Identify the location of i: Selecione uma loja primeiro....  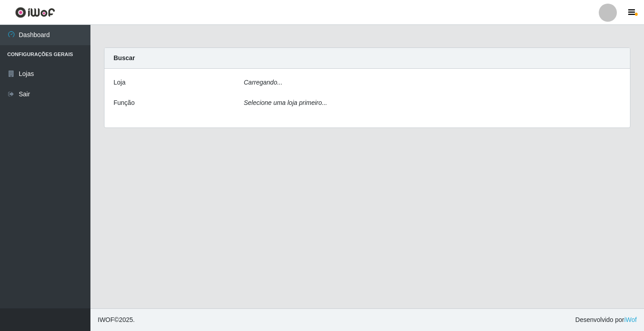
(286, 102).